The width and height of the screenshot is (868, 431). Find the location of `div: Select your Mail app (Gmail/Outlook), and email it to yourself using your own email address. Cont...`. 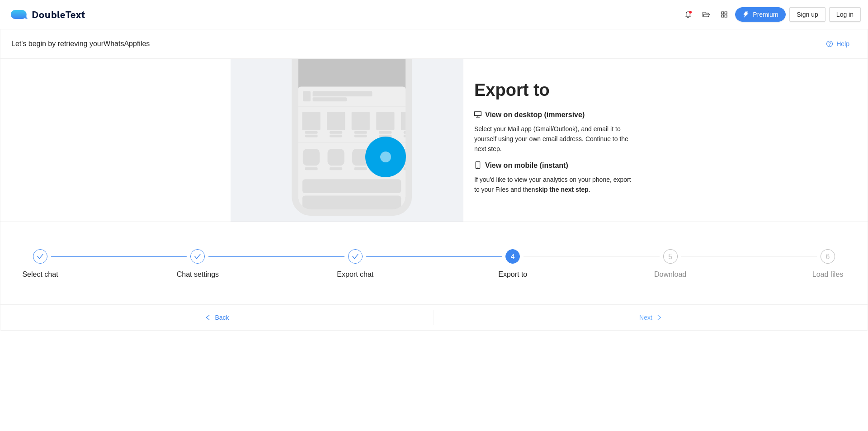

div: Select your Mail app (Gmail/Outlook), and email it to yourself using your own email address. Cont... is located at coordinates (556, 132).